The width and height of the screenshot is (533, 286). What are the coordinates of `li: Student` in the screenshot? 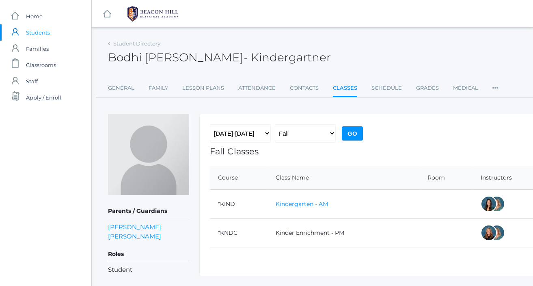 It's located at (149, 270).